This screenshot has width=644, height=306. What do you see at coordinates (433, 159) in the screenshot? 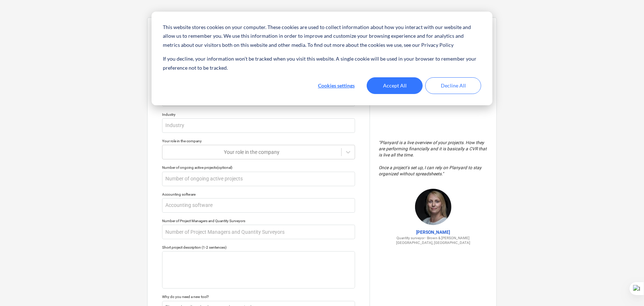
I see `p: " Planyard is a live overview of your projects. How they are performing financially and it is bas...` at bounding box center [433, 159].